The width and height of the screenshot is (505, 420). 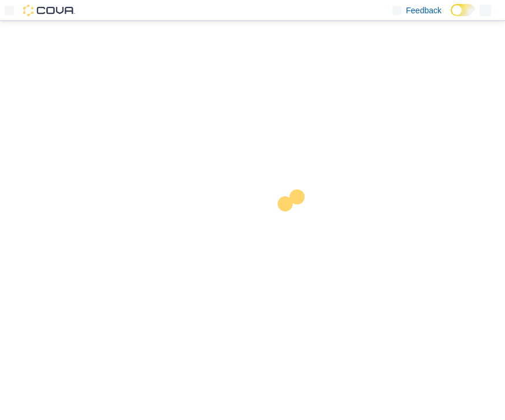 What do you see at coordinates (463, 10) in the screenshot?
I see `input: Dark Mode` at bounding box center [463, 10].